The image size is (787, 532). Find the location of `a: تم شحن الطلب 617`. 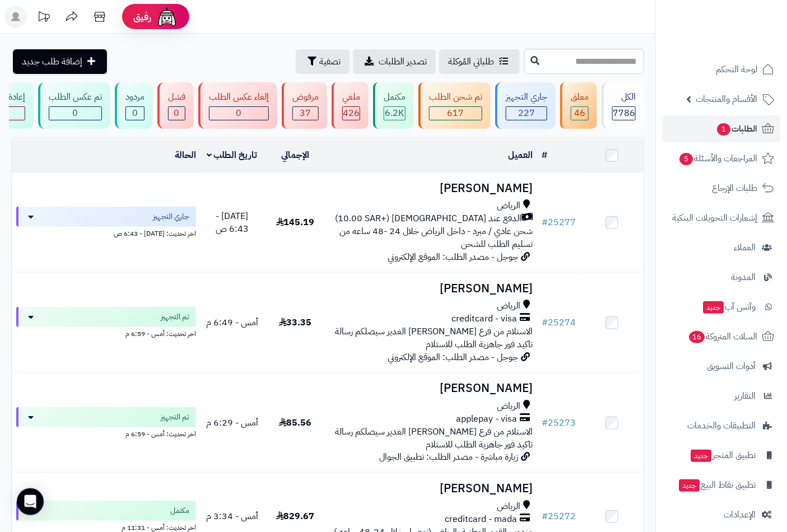

a: تم شحن الطلب 617 is located at coordinates (454, 105).